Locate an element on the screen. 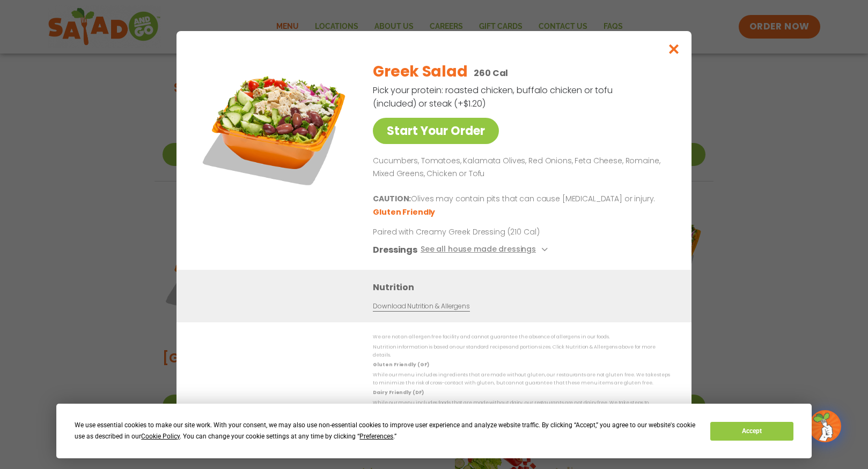 The width and height of the screenshot is (868, 469). li: Gluten Friendly is located at coordinates (404, 212).